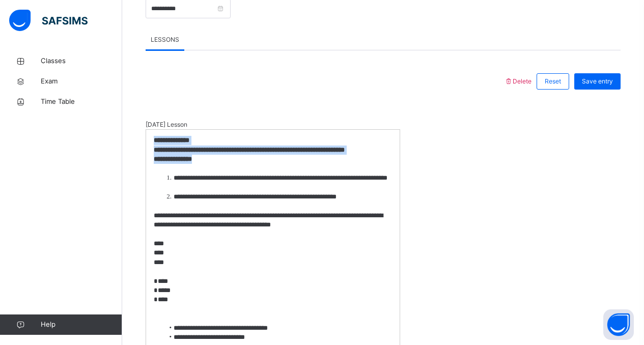 This screenshot has height=345, width=644. What do you see at coordinates (81, 81) in the screenshot?
I see `span: Exam` at bounding box center [81, 81].